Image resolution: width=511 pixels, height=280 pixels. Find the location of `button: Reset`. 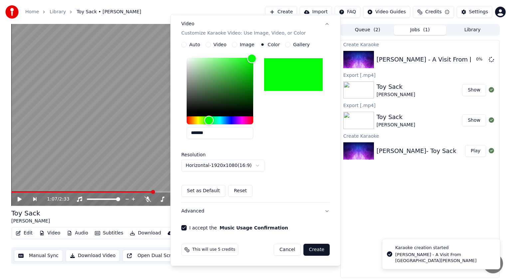

button: Reset is located at coordinates (240, 191).